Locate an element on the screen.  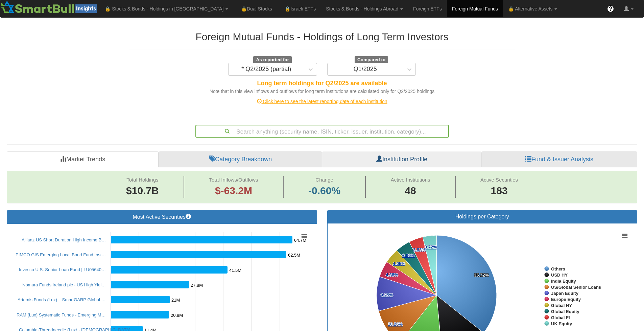
span: Total Holdings is located at coordinates (142, 180).